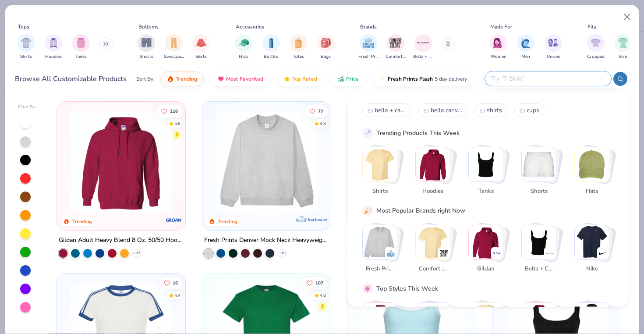 This screenshot has width=644, height=334. Describe the element at coordinates (396, 43) in the screenshot. I see `img: Comfort Colors Image` at that location.